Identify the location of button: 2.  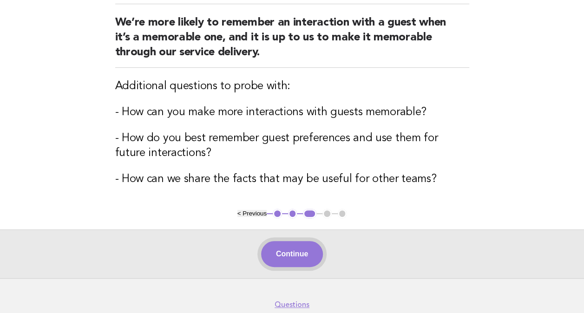
(293, 214).